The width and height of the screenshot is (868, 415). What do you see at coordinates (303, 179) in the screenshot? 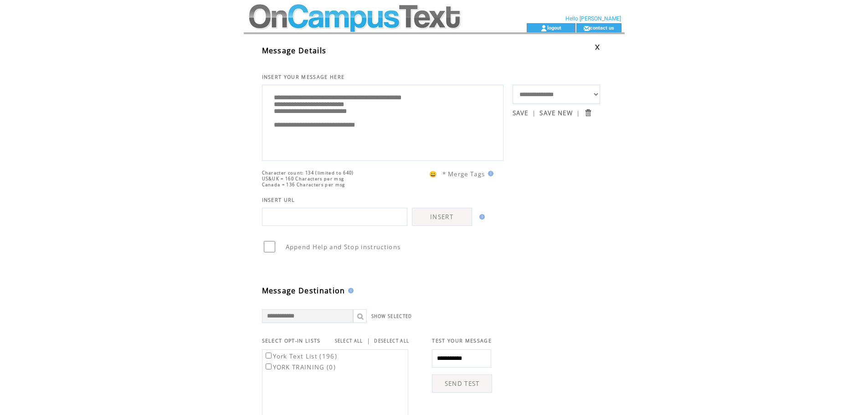
I see `span: US&UK = 160 Characters per msg` at bounding box center [303, 179].